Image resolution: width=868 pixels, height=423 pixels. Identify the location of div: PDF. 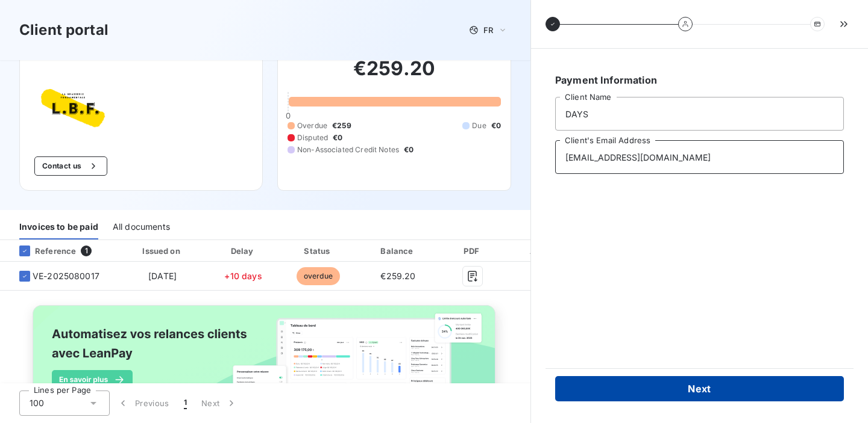
(472, 251).